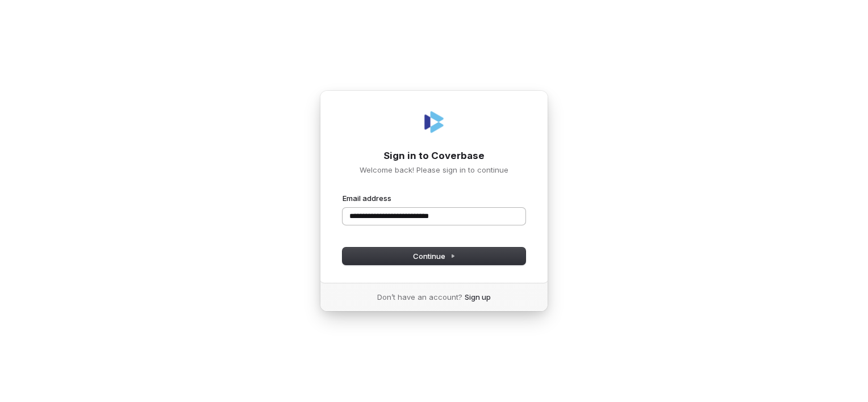 The height and width of the screenshot is (402, 868). I want to click on a: Sign up, so click(478, 297).